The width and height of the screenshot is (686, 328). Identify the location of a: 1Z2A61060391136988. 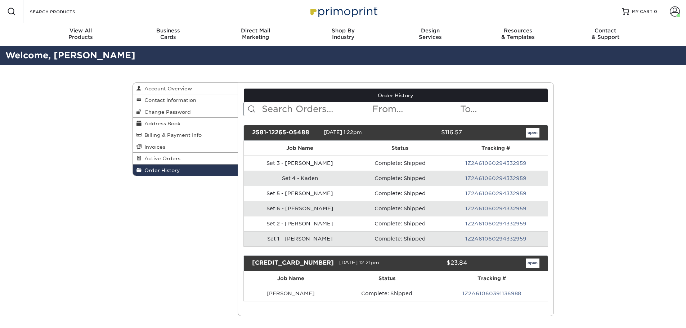
(491, 293).